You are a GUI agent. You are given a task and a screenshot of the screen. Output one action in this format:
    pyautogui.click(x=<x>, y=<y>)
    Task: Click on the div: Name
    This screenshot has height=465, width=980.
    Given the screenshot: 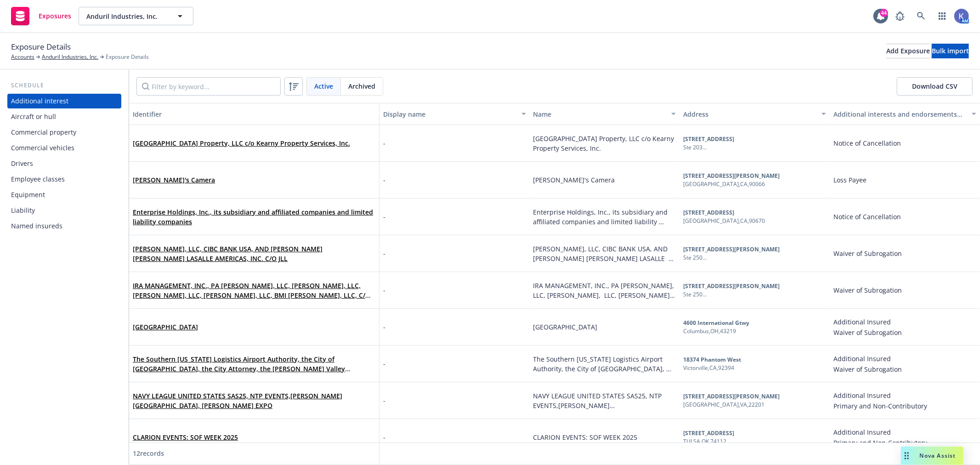 What is the action you would take?
    pyautogui.click(x=600, y=114)
    